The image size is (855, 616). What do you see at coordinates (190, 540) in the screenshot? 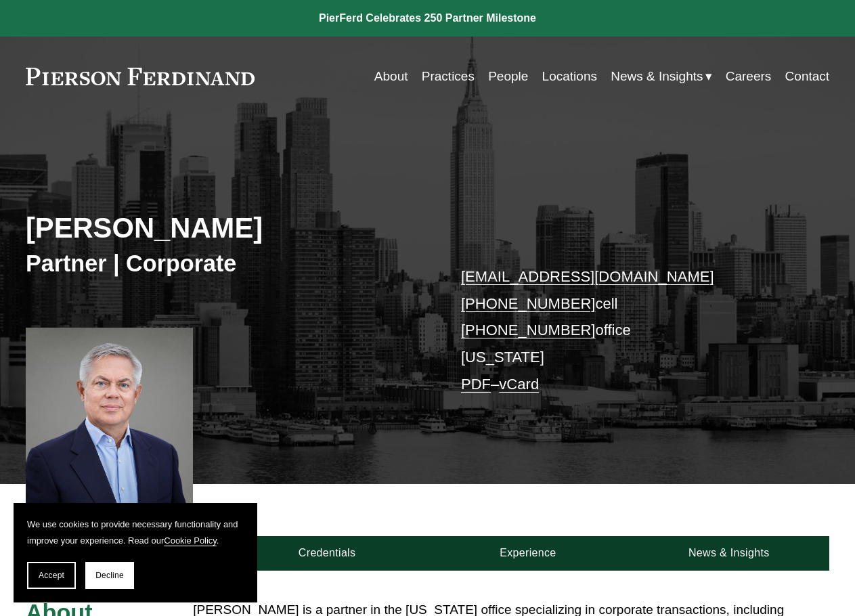
I see `a: Cookie Policy` at bounding box center [190, 540].